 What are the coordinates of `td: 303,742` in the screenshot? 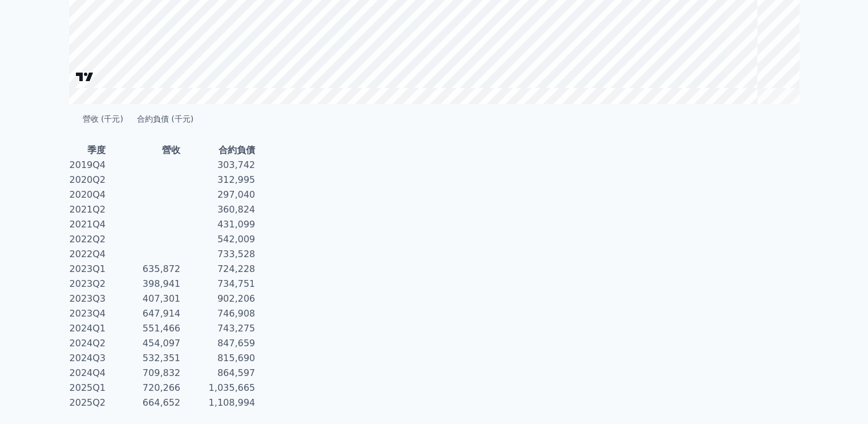 It's located at (218, 165).